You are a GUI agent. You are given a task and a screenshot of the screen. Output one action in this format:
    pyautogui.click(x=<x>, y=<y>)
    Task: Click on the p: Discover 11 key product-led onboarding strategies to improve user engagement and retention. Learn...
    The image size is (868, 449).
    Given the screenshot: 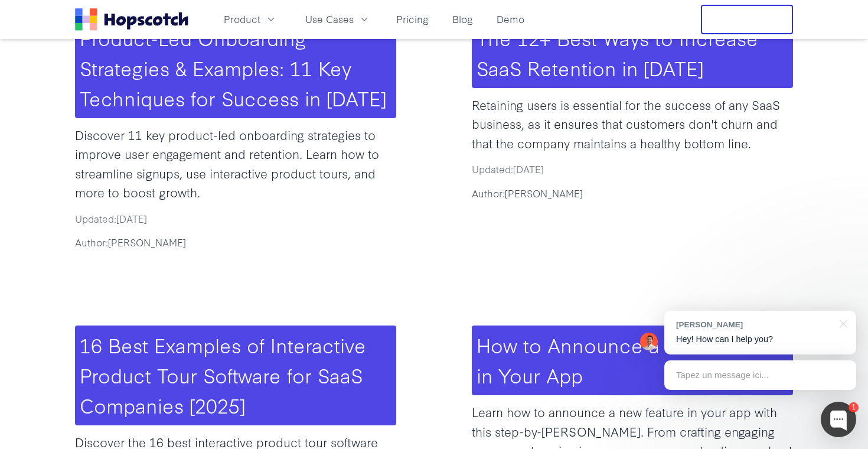 What is the action you would take?
    pyautogui.click(x=236, y=163)
    